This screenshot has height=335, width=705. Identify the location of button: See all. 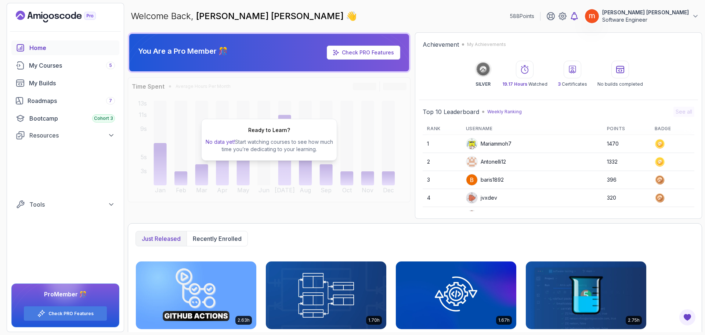
(684, 112).